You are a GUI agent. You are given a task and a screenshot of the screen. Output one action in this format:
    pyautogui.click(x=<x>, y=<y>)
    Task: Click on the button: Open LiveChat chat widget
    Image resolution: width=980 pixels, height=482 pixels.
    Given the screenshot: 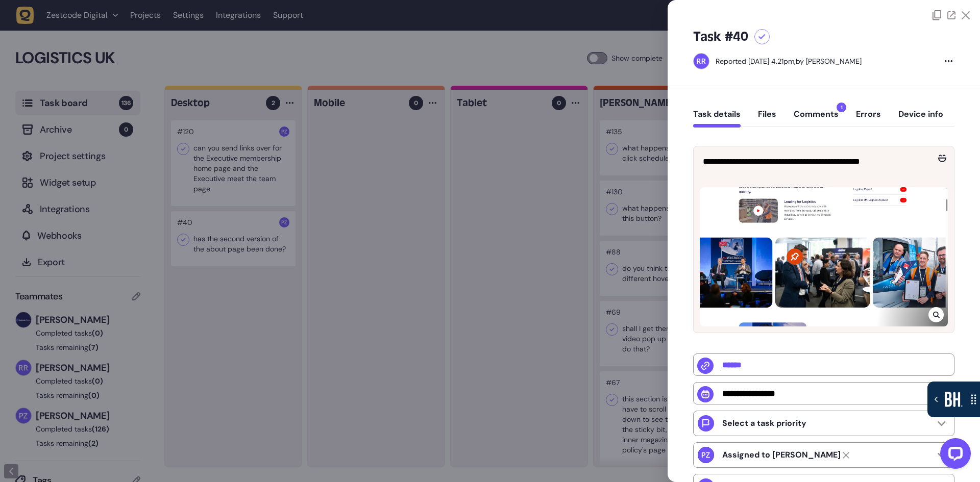 What is the action you would take?
    pyautogui.click(x=23, y=19)
    